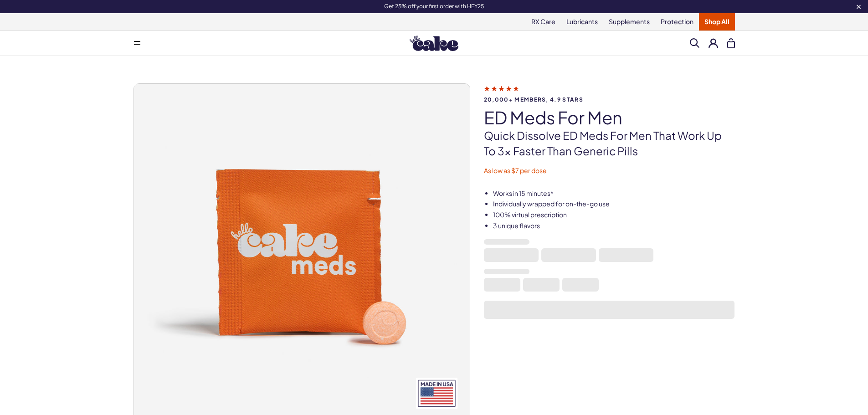 The image size is (868, 415). What do you see at coordinates (609, 143) in the screenshot?
I see `p: Quick dissolve ED Meds for men that work up to 3x faster than generic pills` at bounding box center [609, 143].